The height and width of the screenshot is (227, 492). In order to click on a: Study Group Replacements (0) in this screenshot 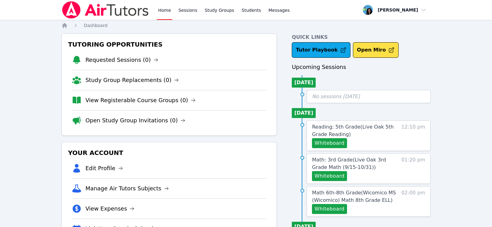, I will do `click(132, 80)`.